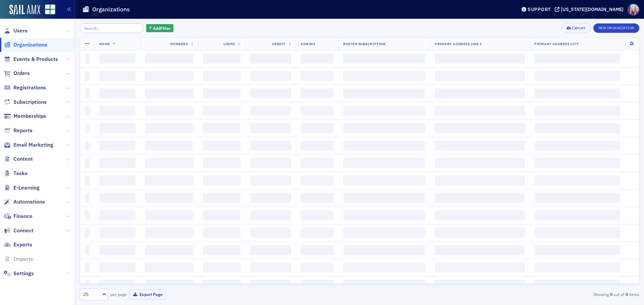  I want to click on span: Memberships, so click(30, 116).